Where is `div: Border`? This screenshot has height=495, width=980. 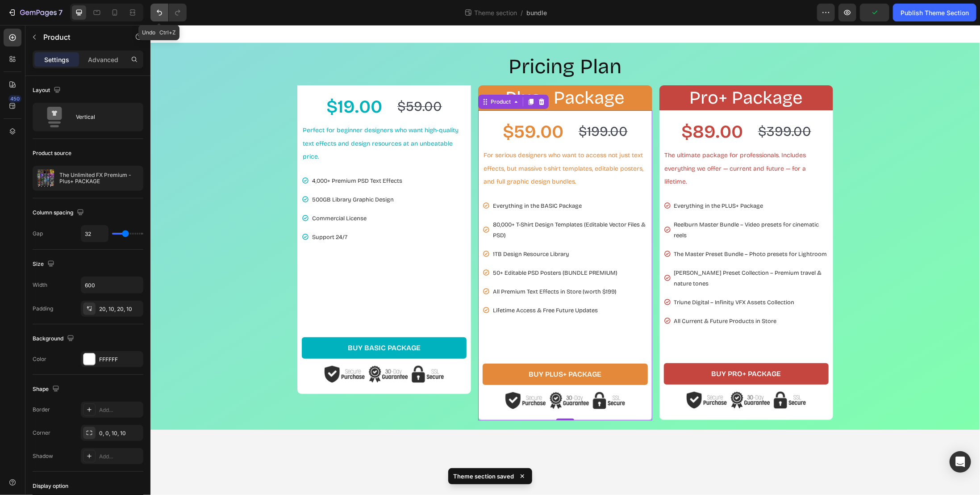 div: Border is located at coordinates (41, 410).